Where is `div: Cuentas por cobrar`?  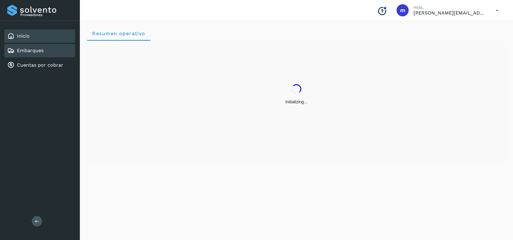
div: Cuentas por cobrar is located at coordinates (40, 65).